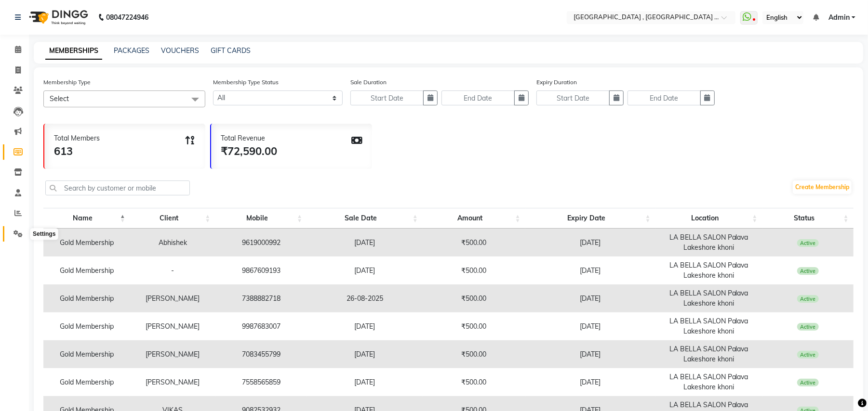 The height and width of the screenshot is (411, 868). Describe the element at coordinates (249, 138) in the screenshot. I see `div: Total Revenue` at that location.